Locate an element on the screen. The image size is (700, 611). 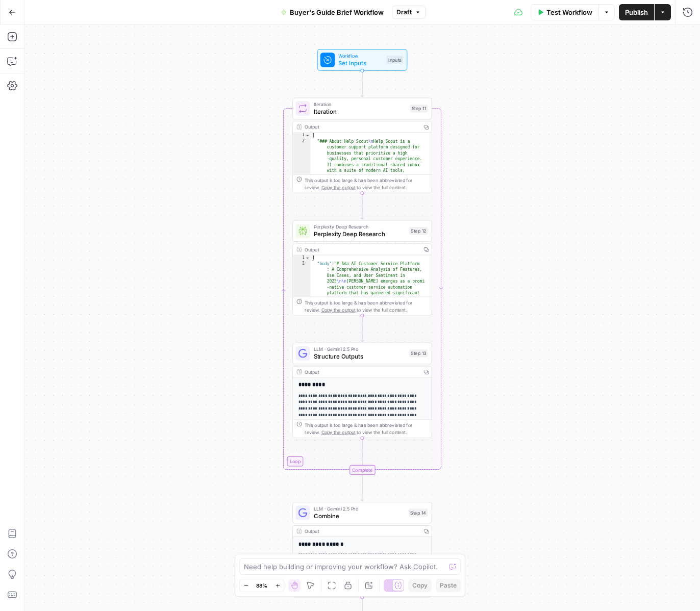
button: Draft is located at coordinates (409, 12).